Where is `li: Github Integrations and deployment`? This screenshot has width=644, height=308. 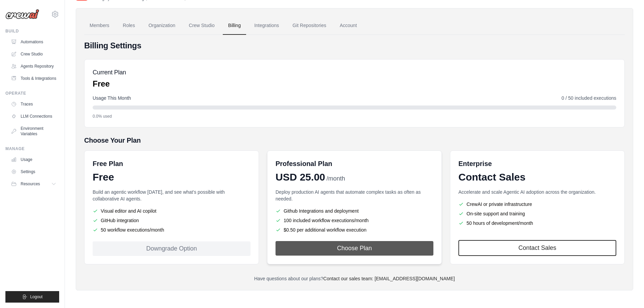
li: Github Integrations and deployment is located at coordinates (354, 211).